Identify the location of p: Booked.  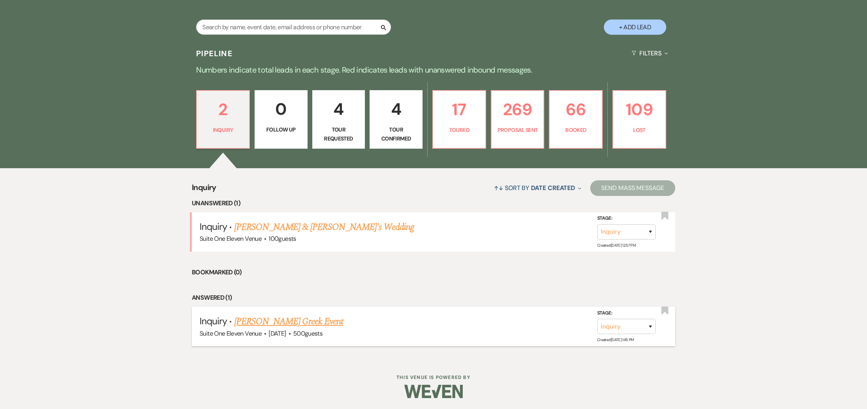
(576, 130).